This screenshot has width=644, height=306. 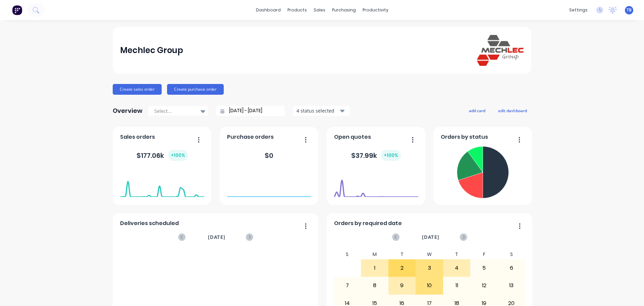 I want to click on div: 7, so click(x=347, y=286).